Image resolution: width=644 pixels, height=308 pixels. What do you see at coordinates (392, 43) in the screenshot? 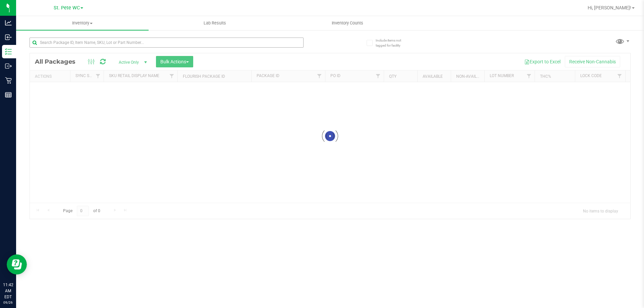
I see `span: Include items not tagged for facility` at bounding box center [392, 43].